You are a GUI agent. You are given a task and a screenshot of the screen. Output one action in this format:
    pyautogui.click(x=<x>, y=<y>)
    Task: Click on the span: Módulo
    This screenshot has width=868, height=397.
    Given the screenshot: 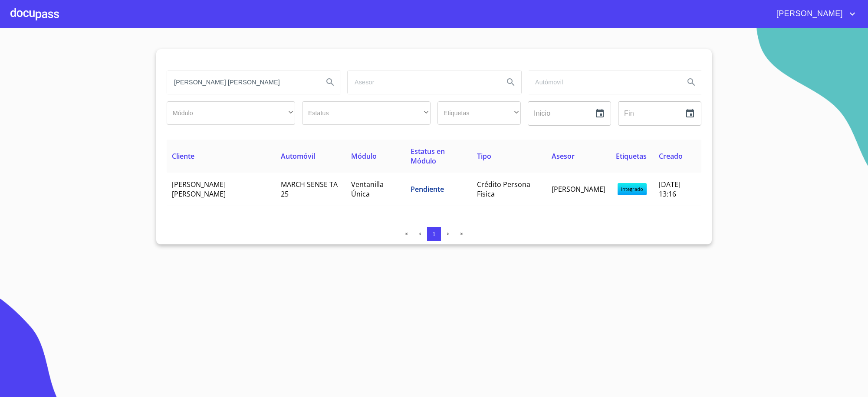 What is the action you would take?
    pyautogui.click(x=363, y=156)
    